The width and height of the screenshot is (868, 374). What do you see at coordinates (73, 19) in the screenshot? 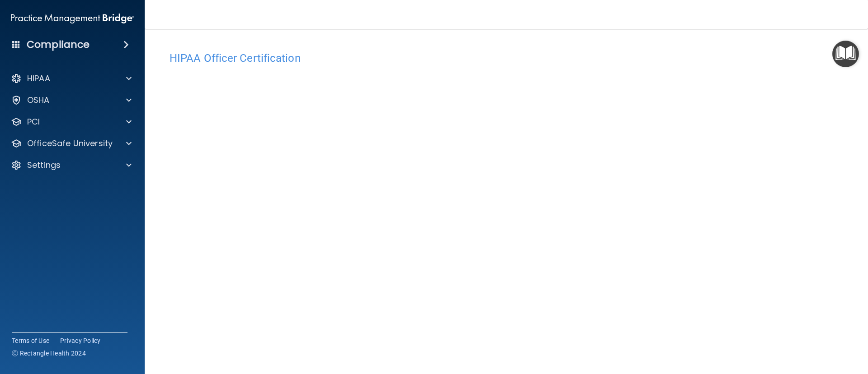
I see `img: PMB logo` at bounding box center [73, 19].